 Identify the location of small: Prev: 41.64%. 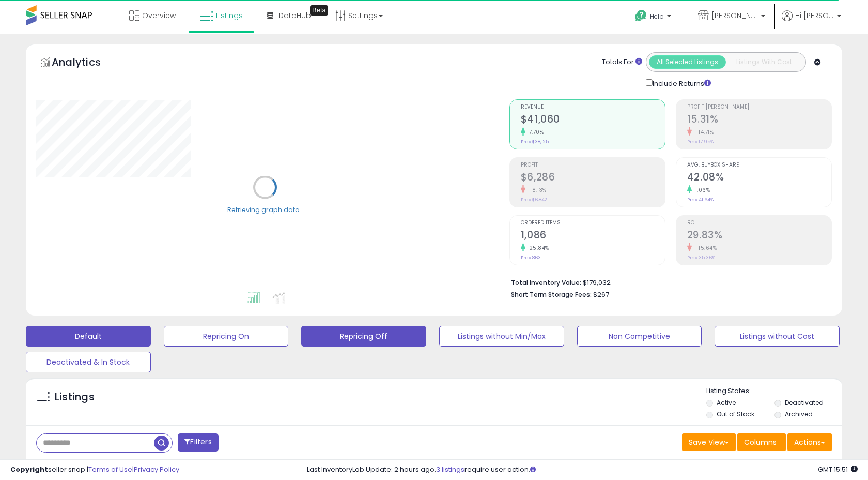
(700, 200).